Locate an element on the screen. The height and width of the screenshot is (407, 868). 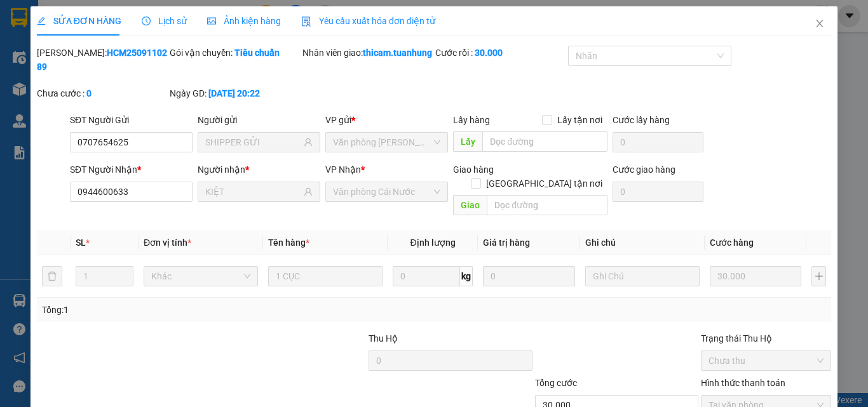
input: Cước giao hàng is located at coordinates (657, 192).